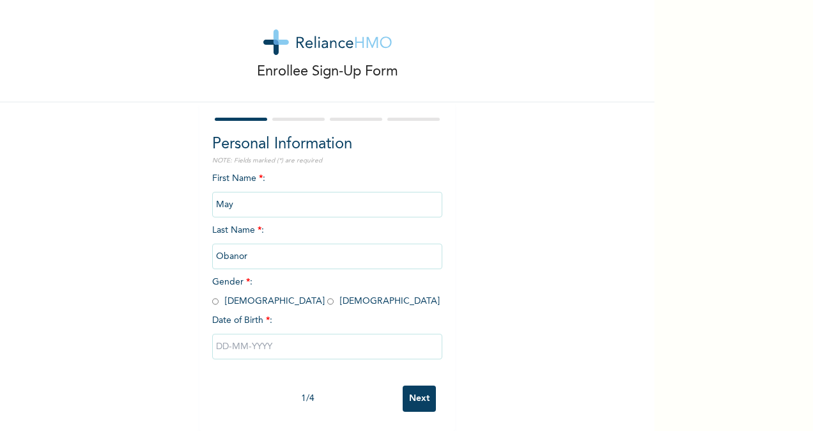 The width and height of the screenshot is (813, 431). What do you see at coordinates (327, 347) in the screenshot?
I see `input: DD-MM-YYYY` at bounding box center [327, 347].